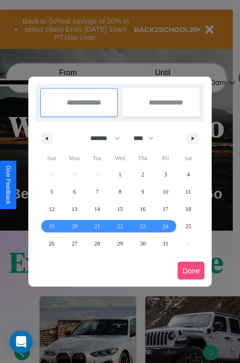  What do you see at coordinates (165, 192) in the screenshot?
I see `button: 10` at bounding box center [165, 192].